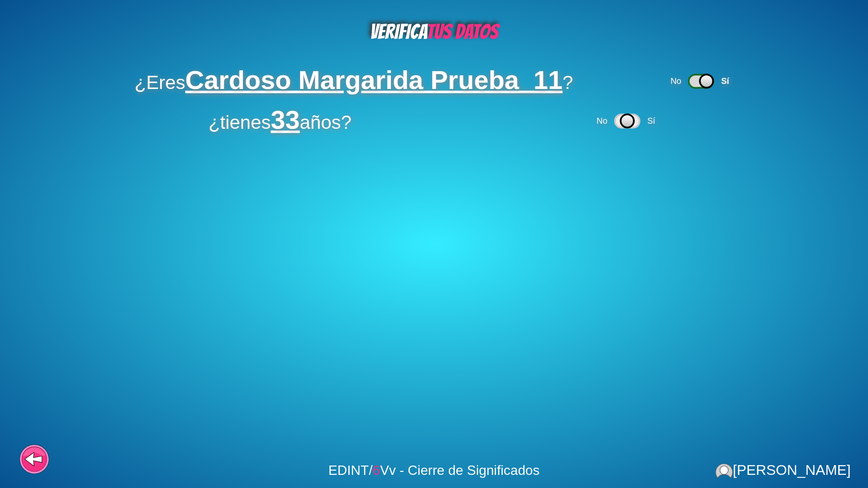 This screenshot has width=868, height=488. What do you see at coordinates (434, 32) in the screenshot?
I see `span: VERIFICA` at bounding box center [434, 32].